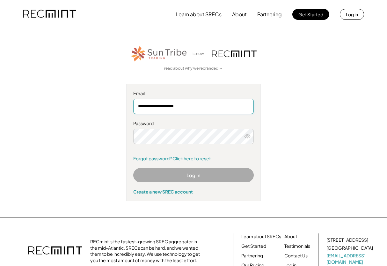  What do you see at coordinates (352, 14) in the screenshot?
I see `button: Log in` at bounding box center [352, 14].